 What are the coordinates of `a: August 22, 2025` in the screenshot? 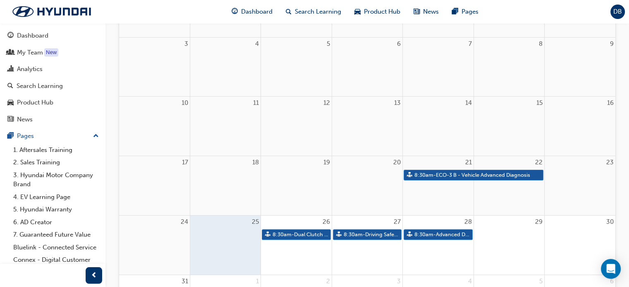 It's located at (539, 163).